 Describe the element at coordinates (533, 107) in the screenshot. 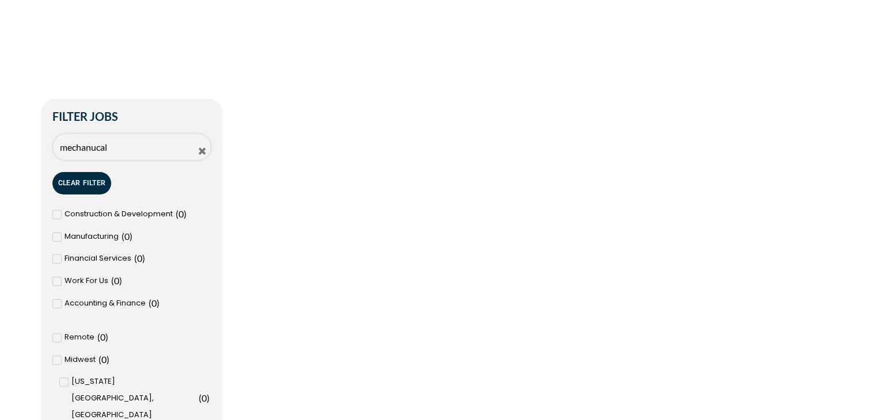

I see `div: No data was found` at that location.